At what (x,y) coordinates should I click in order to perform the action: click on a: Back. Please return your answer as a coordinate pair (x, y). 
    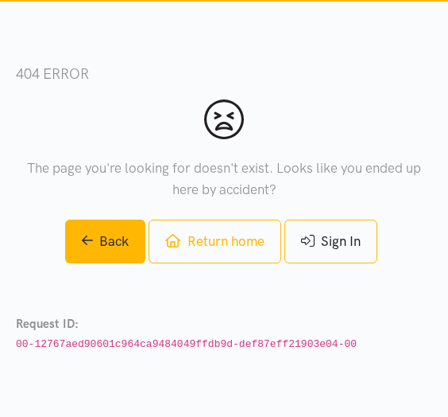
    Looking at the image, I should click on (106, 241).